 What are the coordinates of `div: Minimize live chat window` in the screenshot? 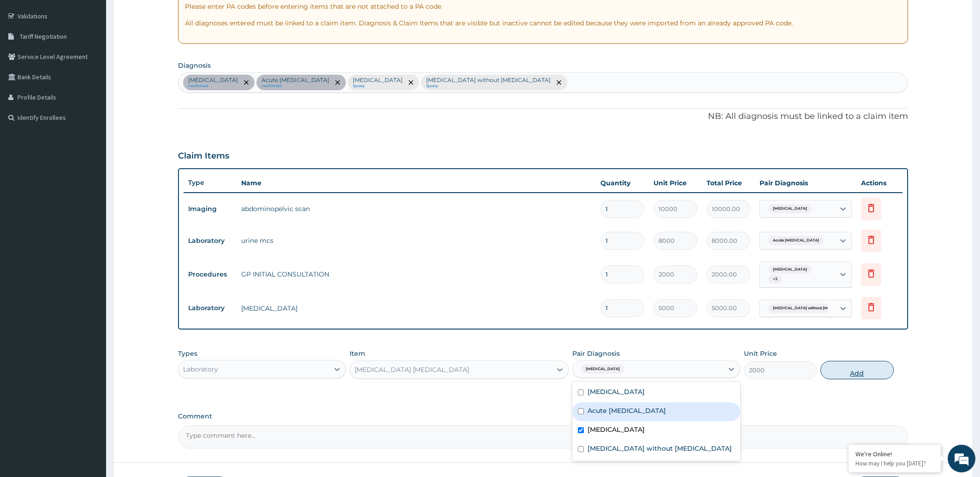 It's located at (162, 16).